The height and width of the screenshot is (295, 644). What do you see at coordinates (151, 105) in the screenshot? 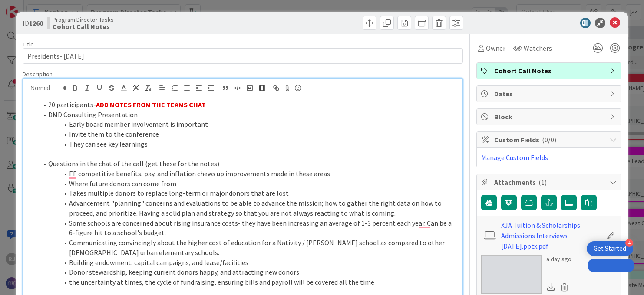
I see `s: ADD NOTES FROM THE TEAMS CHAT` at bounding box center [151, 105].